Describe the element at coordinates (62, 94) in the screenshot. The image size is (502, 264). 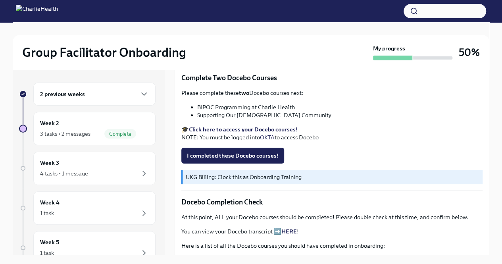
I see `h6: 2 previous weeks` at that location.